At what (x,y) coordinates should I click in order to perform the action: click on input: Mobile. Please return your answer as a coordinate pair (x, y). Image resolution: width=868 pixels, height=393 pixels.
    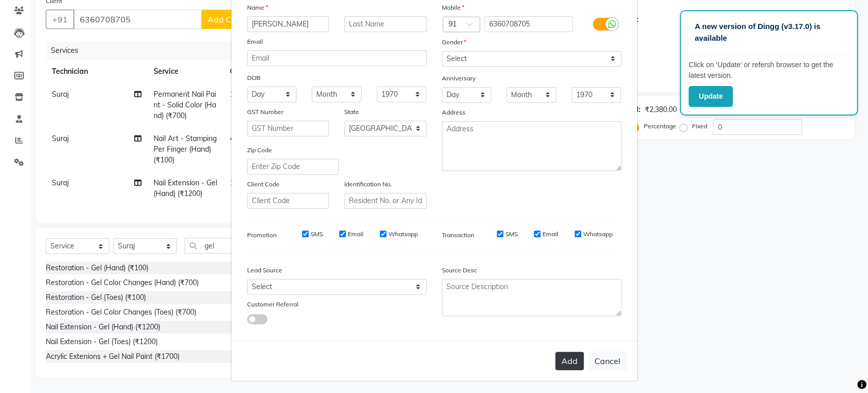
    Looking at the image, I should click on (528, 24).